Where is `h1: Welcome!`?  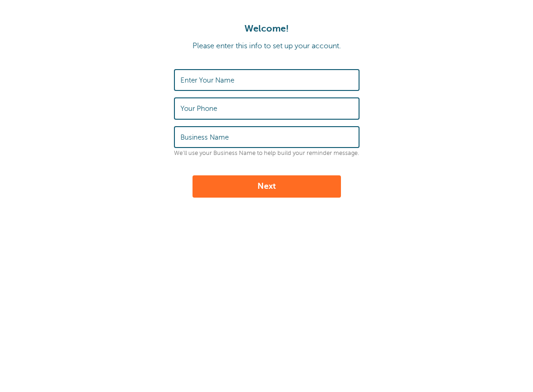 h1: Welcome! is located at coordinates (266, 29).